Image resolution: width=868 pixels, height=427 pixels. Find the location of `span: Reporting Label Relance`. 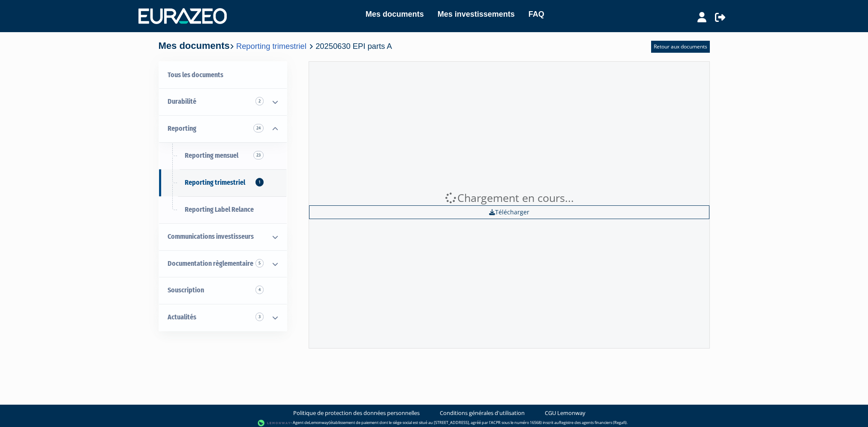

span: Reporting Label Relance is located at coordinates (219, 209).